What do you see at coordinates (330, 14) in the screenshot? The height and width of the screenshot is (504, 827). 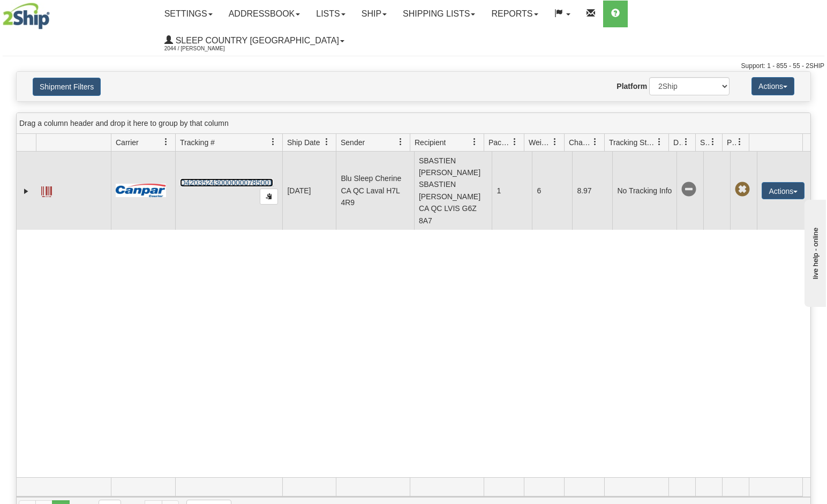 I see `a: Lists` at bounding box center [330, 14].